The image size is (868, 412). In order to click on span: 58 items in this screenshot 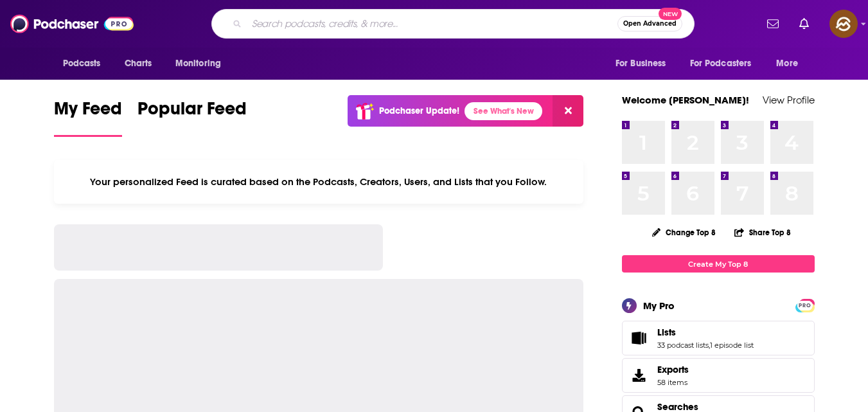, I will do `click(673, 383)`.